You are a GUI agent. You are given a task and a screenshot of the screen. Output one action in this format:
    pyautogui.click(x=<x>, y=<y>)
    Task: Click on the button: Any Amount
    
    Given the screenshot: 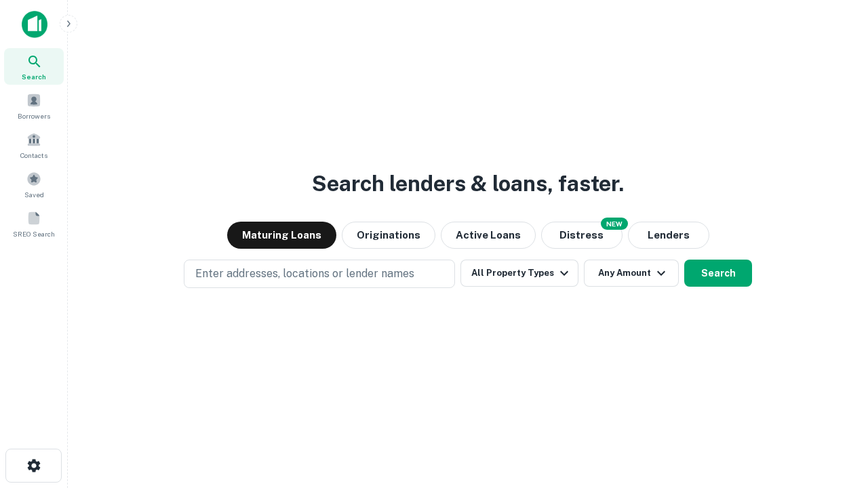 What is the action you would take?
    pyautogui.click(x=631, y=273)
    